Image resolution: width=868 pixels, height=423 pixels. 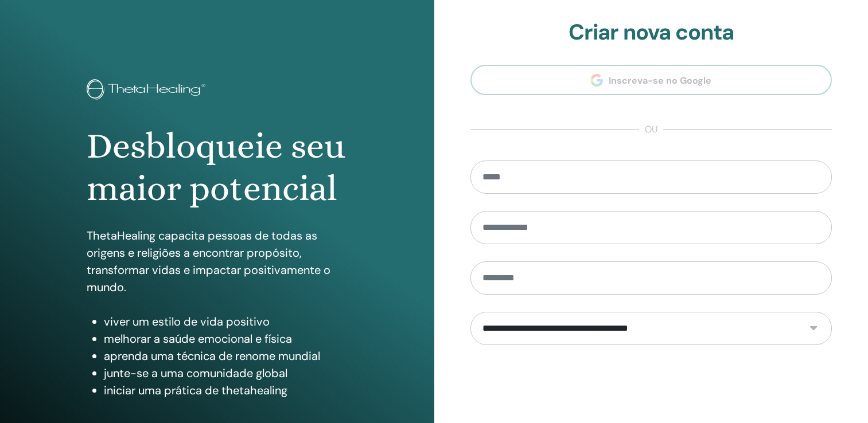 I want to click on li: viver um estilo de vida positivo, so click(x=226, y=321).